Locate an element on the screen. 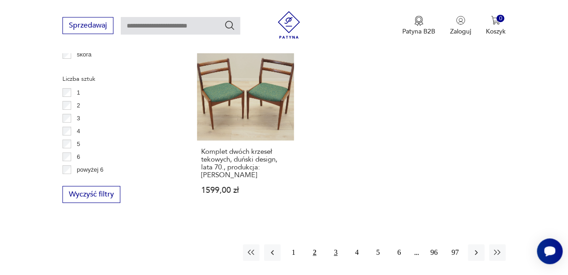  img: Patyna - sklep z meblami i dekoracjami vintage is located at coordinates (289, 25).